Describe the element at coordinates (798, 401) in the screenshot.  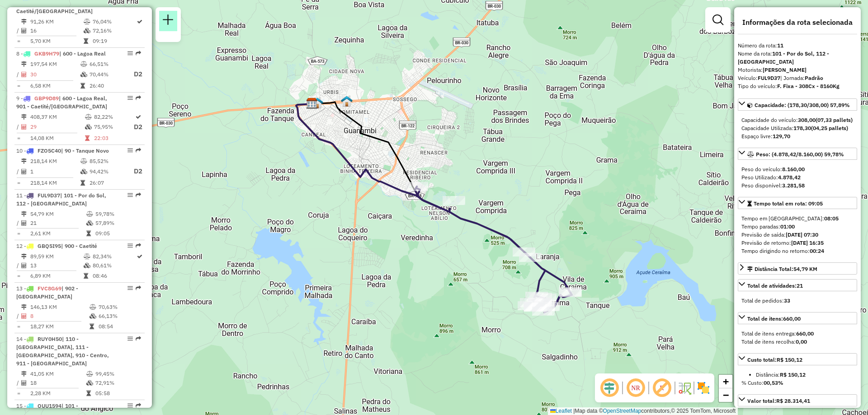
I see `a: Valor total:R$ 28.314,41` at that location.